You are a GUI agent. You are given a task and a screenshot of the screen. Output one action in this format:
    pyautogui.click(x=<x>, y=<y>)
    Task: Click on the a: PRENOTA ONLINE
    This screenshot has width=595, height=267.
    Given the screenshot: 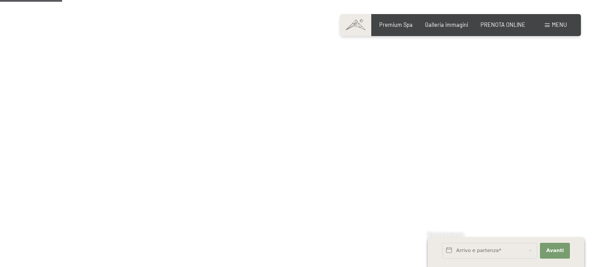 What is the action you would take?
    pyautogui.click(x=503, y=25)
    